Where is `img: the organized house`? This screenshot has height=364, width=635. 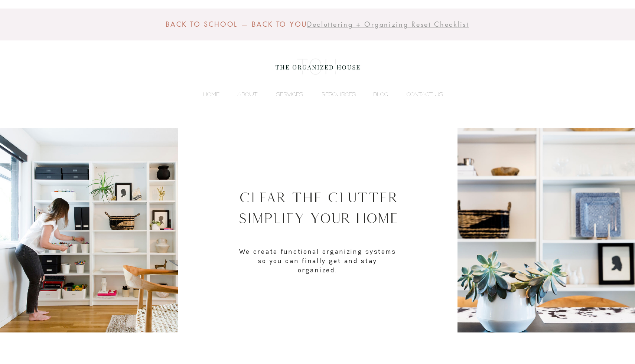 img: the organized house is located at coordinates (318, 67).